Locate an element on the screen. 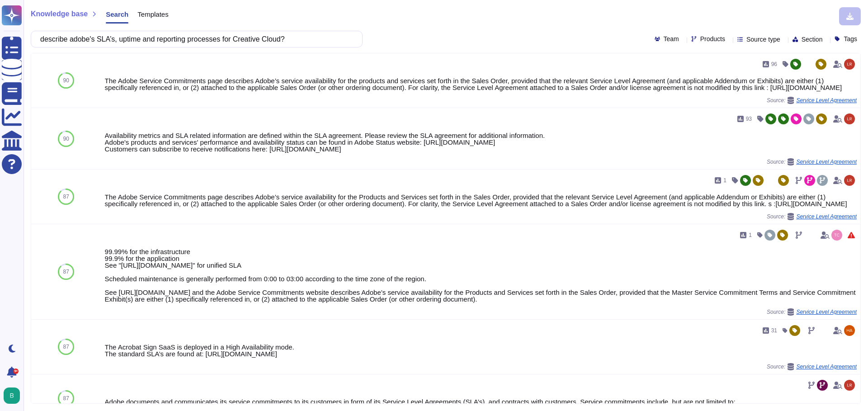 This screenshot has height=411, width=868. div: The Adobe Service Commitments page describes Adobe’s service availability for the products and se... is located at coordinates (481, 84).